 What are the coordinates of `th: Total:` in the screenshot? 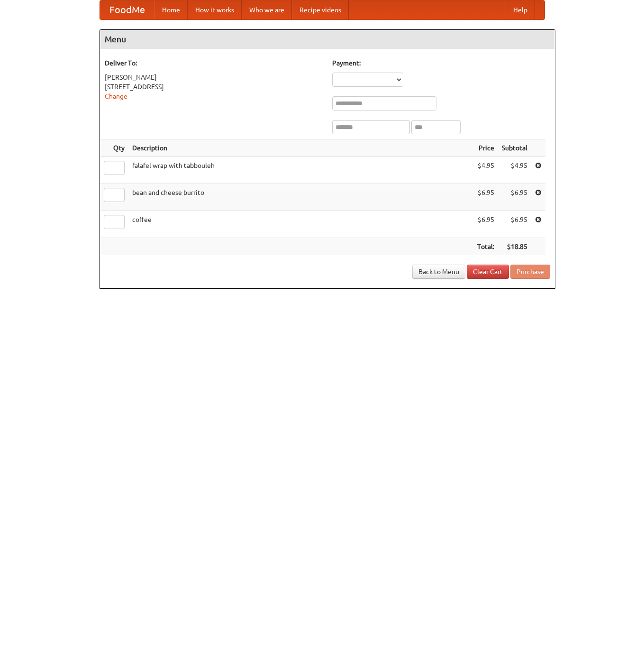 It's located at (486, 246).